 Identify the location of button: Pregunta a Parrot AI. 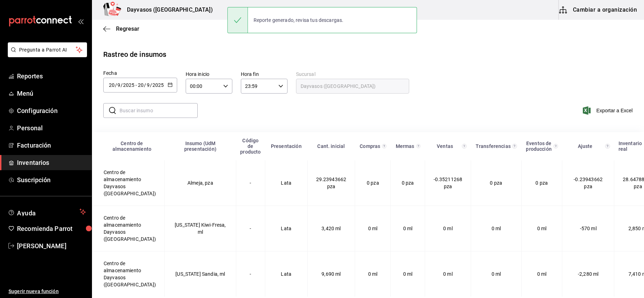
(47, 50).